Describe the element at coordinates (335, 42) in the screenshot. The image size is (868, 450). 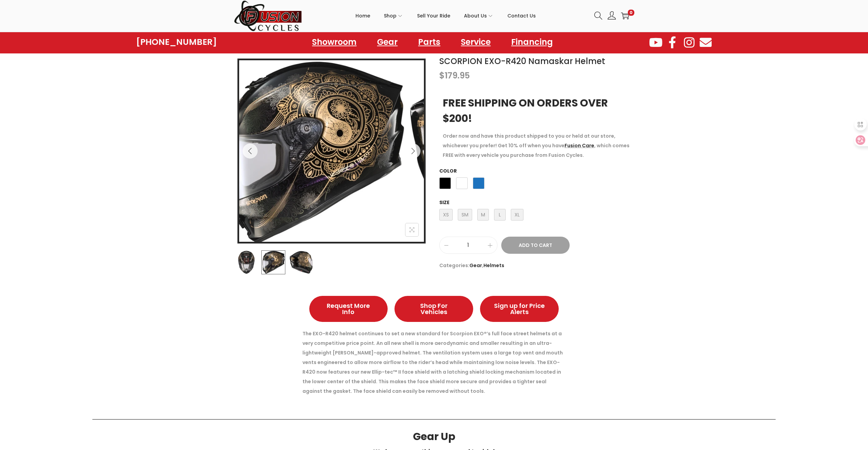
I see `a: Showroom` at that location.